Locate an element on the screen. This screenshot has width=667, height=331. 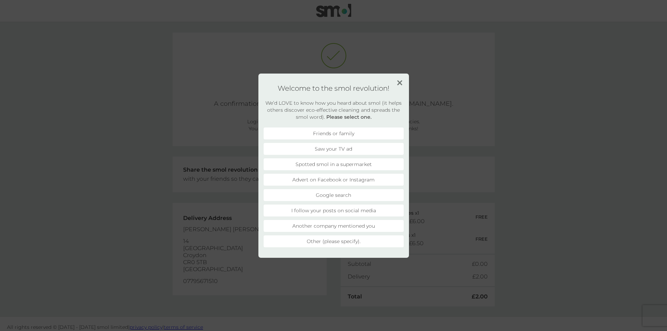
li: Other (please specify). is located at coordinates (334, 241).